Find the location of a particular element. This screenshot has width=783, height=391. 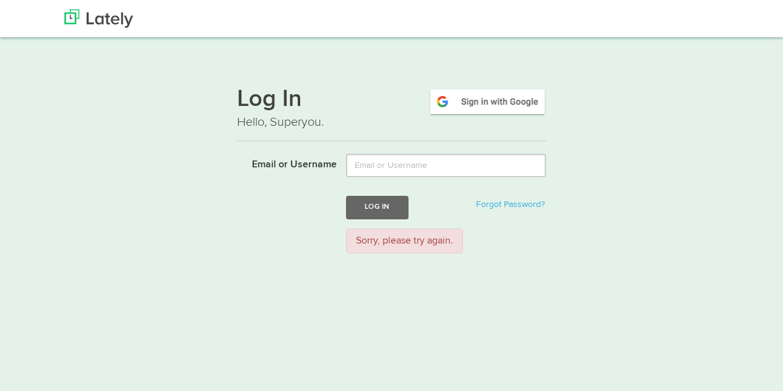

label: Email or Username is located at coordinates (282, 163).